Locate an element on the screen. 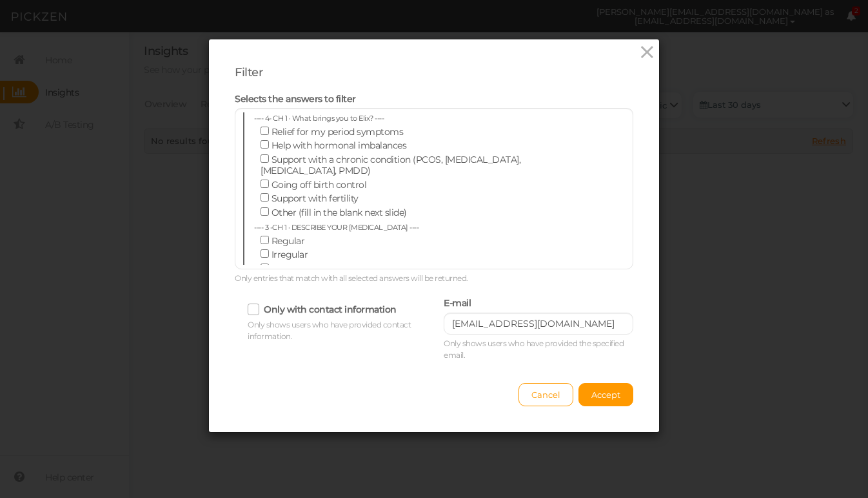 The image size is (868, 498). span: Only entries that match with all selected answers will be returned. is located at coordinates (352, 278).